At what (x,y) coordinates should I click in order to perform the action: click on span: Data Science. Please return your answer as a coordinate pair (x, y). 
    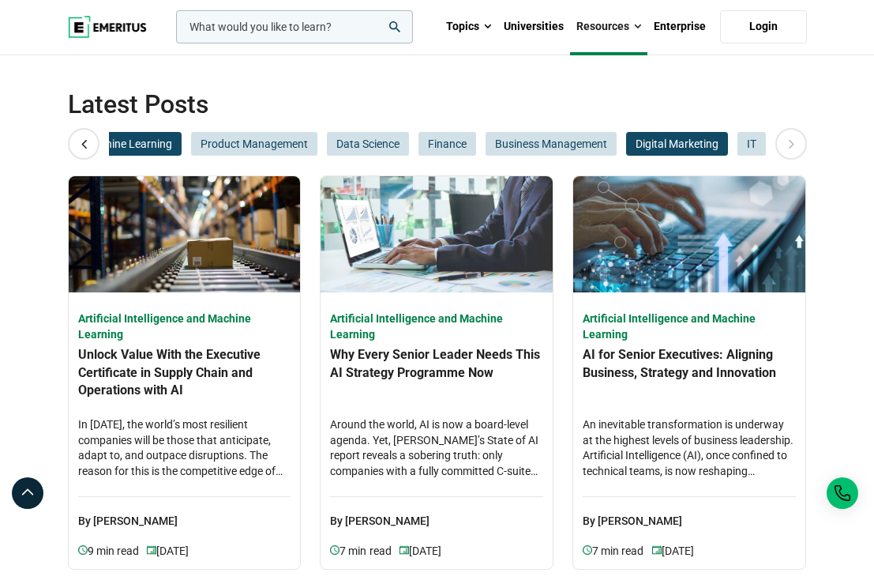
    Looking at the image, I should click on (368, 144).